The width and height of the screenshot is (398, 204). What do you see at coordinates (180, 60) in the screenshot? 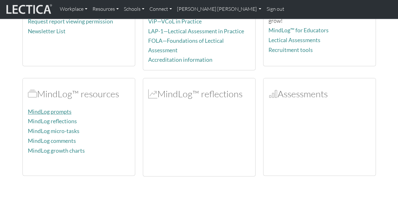
I see `a: Accreditation information` at bounding box center [180, 60].